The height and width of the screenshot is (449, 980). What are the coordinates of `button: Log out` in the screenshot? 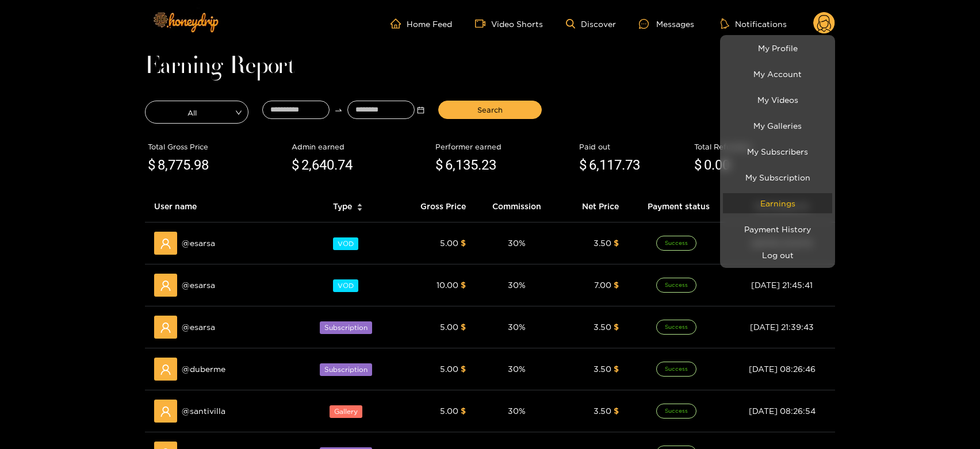 It's located at (778, 254).